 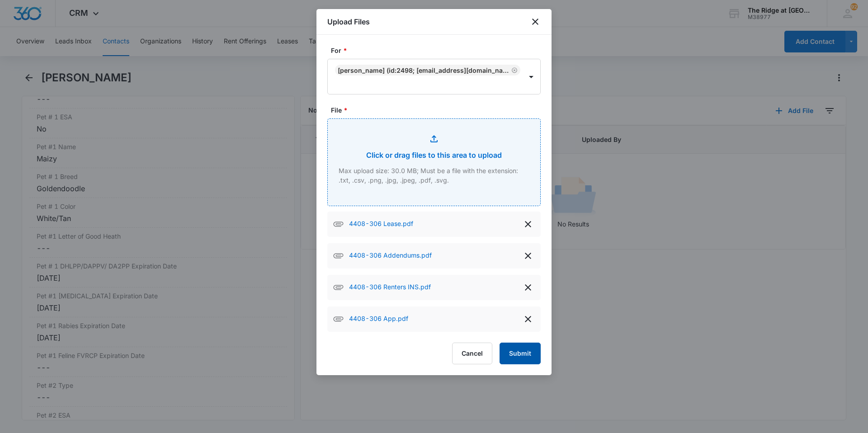 What do you see at coordinates (520, 353) in the screenshot?
I see `button: Submit` at bounding box center [520, 353].